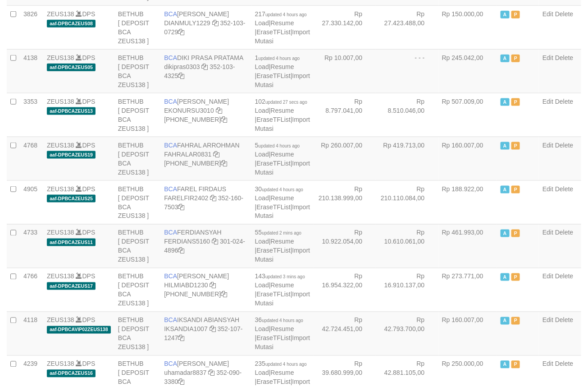 This screenshot has height=387, width=588. What do you see at coordinates (468, 71) in the screenshot?
I see `td: Rp 245.042,00` at bounding box center [468, 71].